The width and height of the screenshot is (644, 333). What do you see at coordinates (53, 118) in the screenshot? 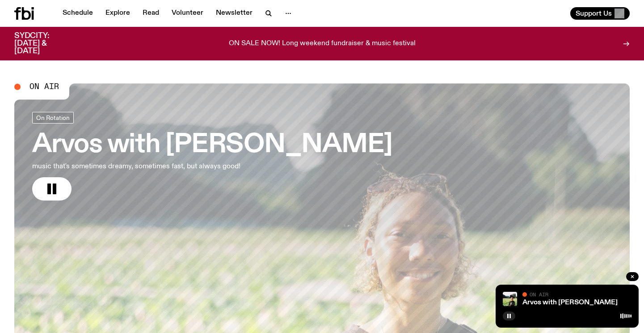
I see `span: On Rotation` at bounding box center [53, 118].